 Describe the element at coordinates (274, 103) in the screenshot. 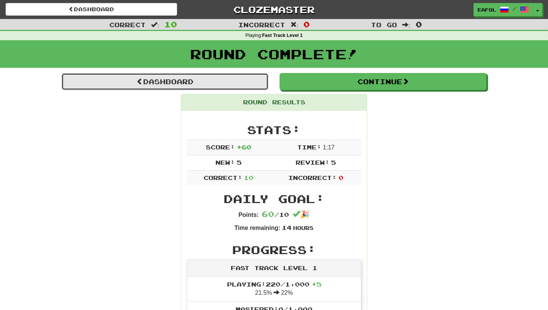

I see `div: Round Results` at that location.